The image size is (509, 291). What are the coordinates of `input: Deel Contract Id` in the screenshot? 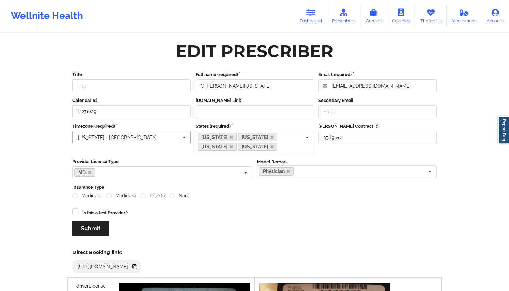 It's located at (377, 138).